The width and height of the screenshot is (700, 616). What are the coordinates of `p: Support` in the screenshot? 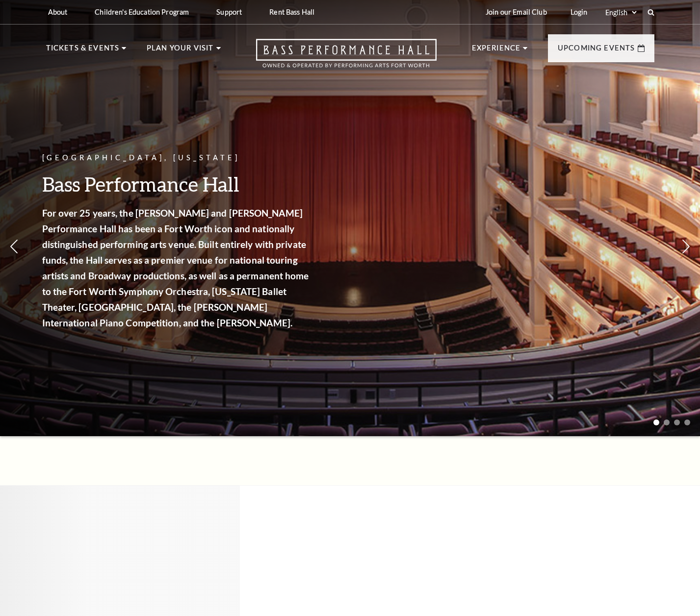 It's located at (229, 12).